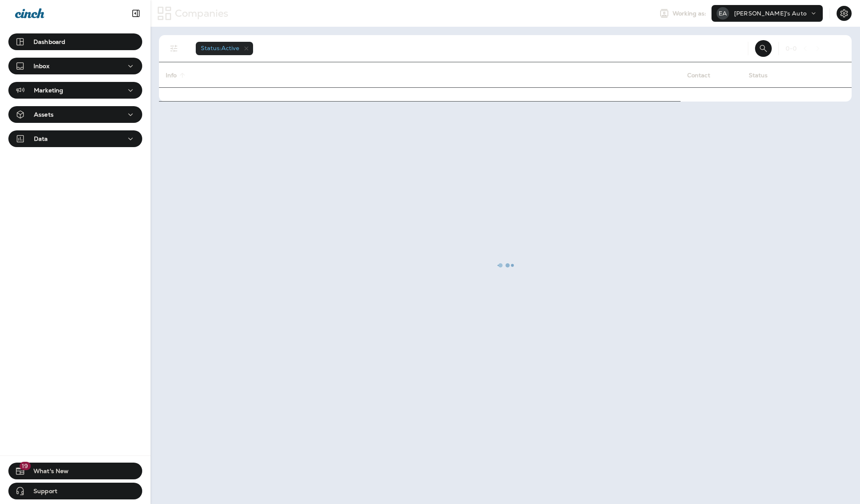 This screenshot has width=860, height=504. Describe the element at coordinates (136, 13) in the screenshot. I see `button: Collapse Sidebar` at that location.